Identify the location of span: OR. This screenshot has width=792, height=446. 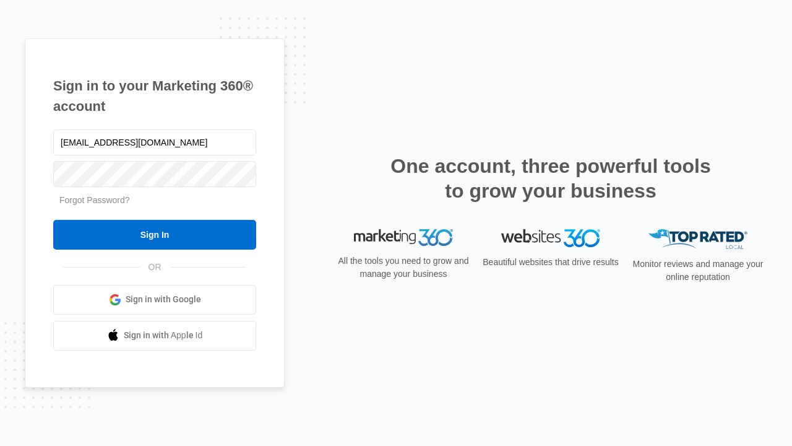
(155, 267).